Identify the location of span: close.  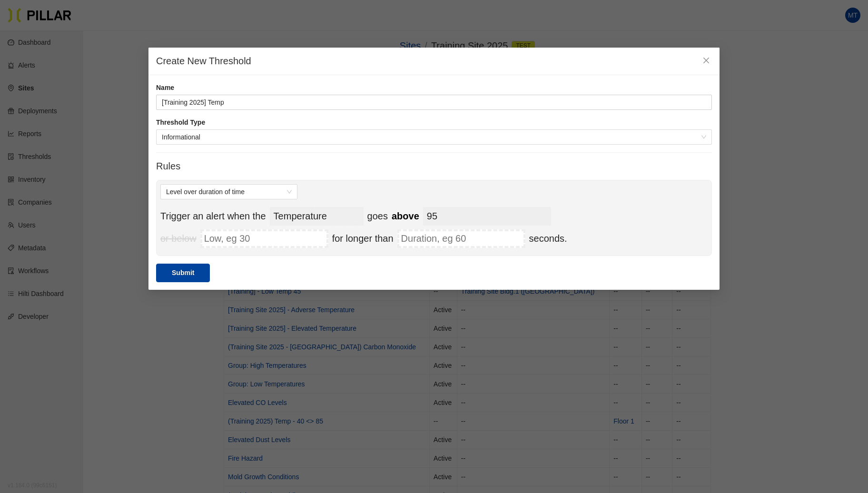
(706, 61).